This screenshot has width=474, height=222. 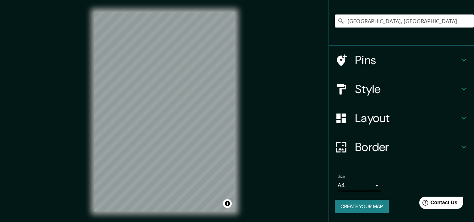 I want to click on div: Style, so click(x=401, y=89).